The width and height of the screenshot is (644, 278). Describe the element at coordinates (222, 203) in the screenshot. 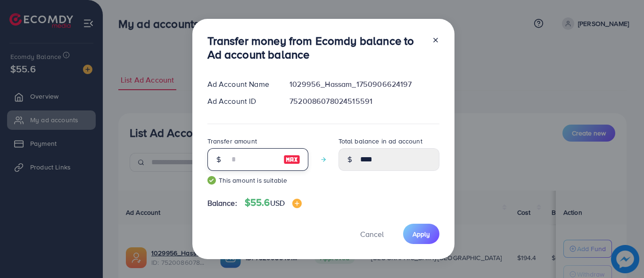

I see `span: Balance:` at that location.